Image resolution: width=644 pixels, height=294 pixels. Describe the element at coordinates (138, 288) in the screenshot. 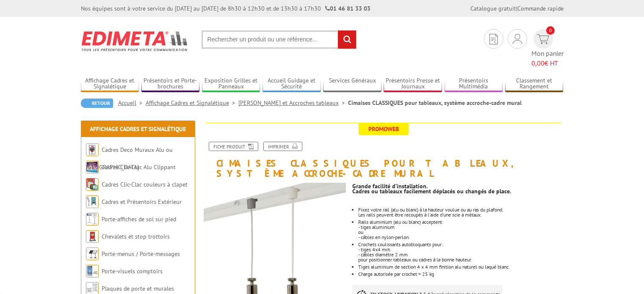

I see `a: Plaques de porte et murales` at that location.